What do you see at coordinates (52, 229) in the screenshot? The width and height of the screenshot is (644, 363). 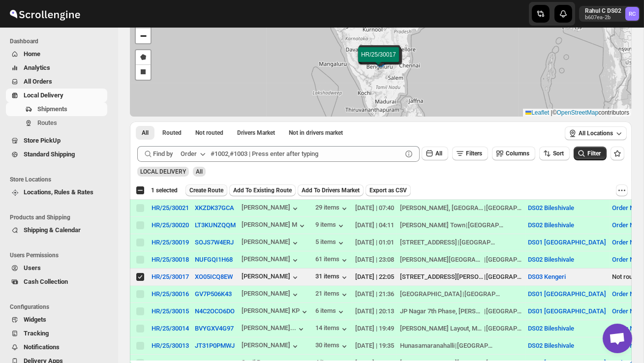 I see `span: Shipping & Calendar` at bounding box center [52, 229].